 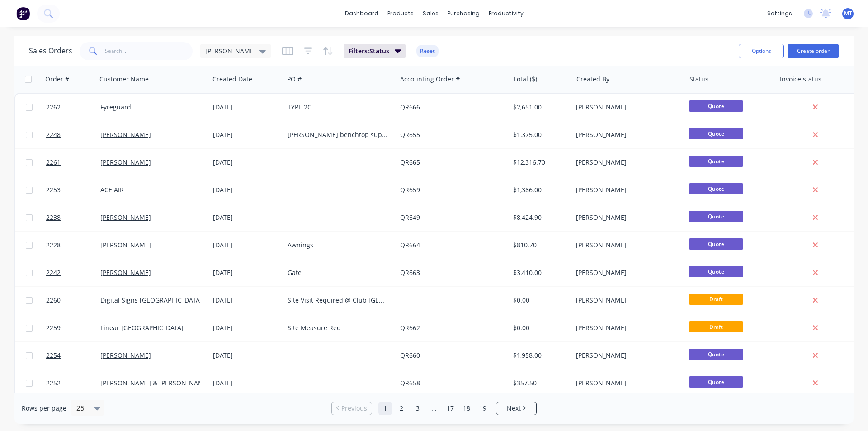 What do you see at coordinates (53, 273) in the screenshot?
I see `span: 2242` at bounding box center [53, 273].